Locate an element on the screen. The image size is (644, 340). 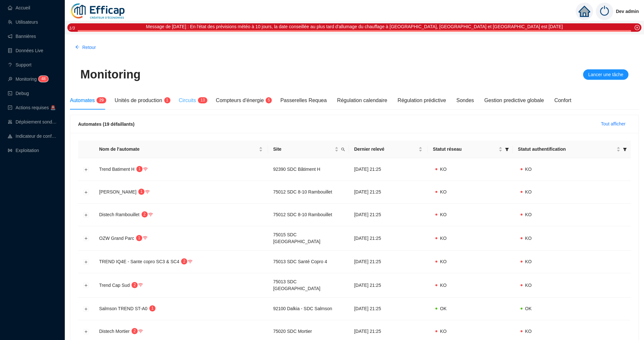
span: Actions requises 🚨 is located at coordinates (36, 108).